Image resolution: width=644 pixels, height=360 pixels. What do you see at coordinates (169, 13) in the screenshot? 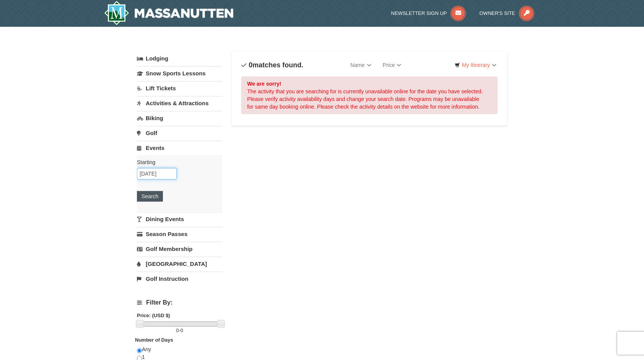
I see `img: Massanutten Resort Logo` at bounding box center [169, 13].